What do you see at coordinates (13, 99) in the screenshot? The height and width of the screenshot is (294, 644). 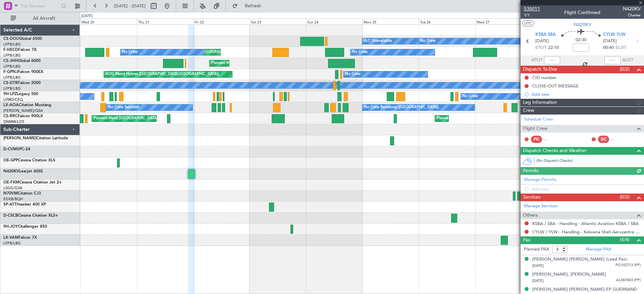 I see `a: LFMD/CEQ` at bounding box center [13, 99].